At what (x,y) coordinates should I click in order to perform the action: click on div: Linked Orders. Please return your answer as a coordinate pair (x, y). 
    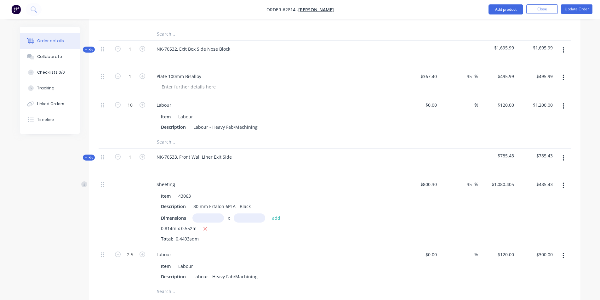
    Looking at the image, I should click on (51, 104).